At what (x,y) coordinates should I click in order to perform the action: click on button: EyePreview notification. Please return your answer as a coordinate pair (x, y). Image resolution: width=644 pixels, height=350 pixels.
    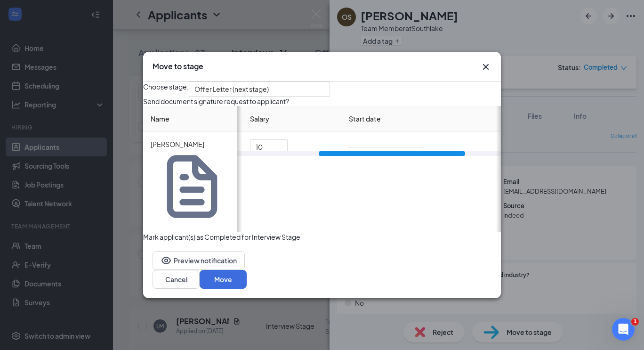
    Looking at the image, I should click on (198, 261).